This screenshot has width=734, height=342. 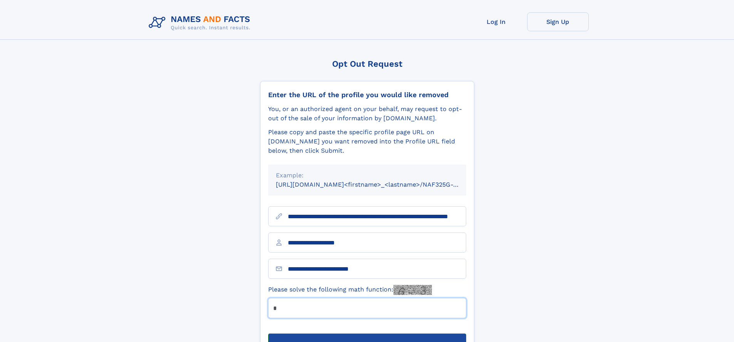 I want to click on div: Opt Out Request, so click(x=367, y=64).